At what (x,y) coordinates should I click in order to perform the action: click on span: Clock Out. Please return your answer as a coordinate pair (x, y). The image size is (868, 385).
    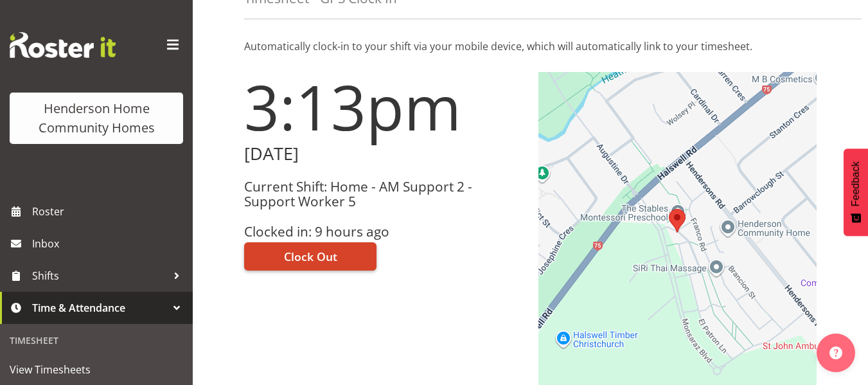
    Looking at the image, I should click on (310, 256).